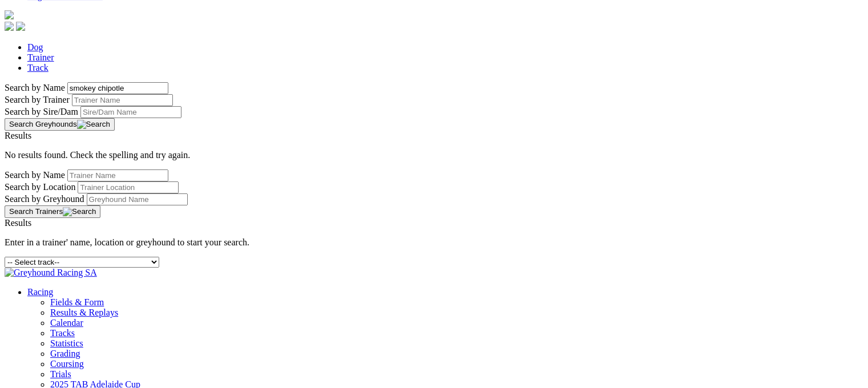 The width and height of the screenshot is (868, 388). What do you see at coordinates (41, 111) in the screenshot?
I see `label: Search by Sire/Dam` at bounding box center [41, 111].